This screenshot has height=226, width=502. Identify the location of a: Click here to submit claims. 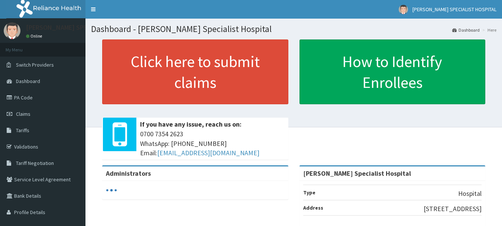
(195, 72).